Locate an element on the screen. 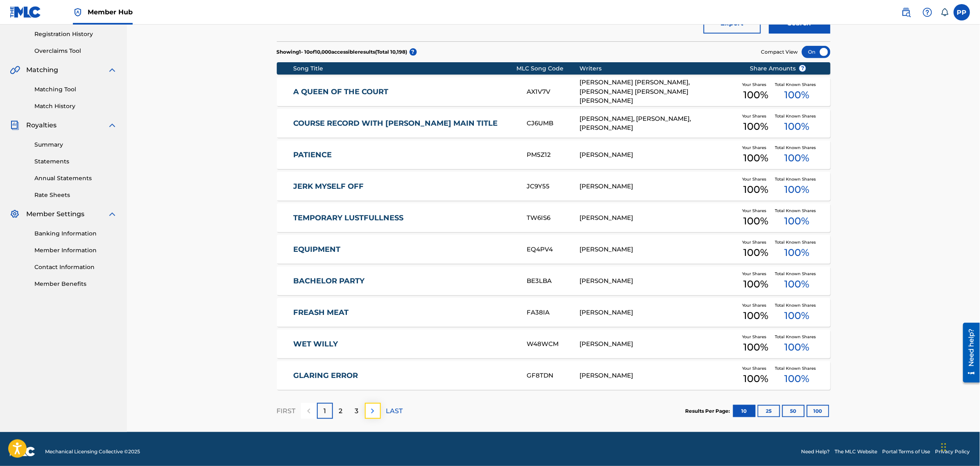 The image size is (980, 466). a: Privacy Policy is located at coordinates (953, 452).